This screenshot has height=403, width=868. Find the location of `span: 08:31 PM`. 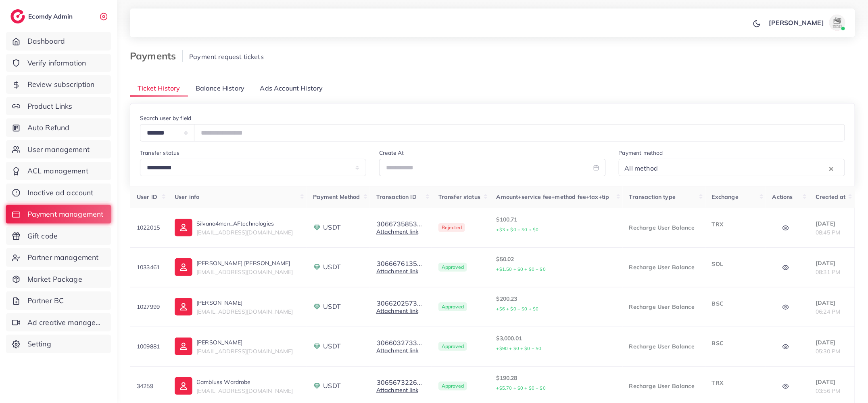

span: 08:31 PM is located at coordinates (828, 272).